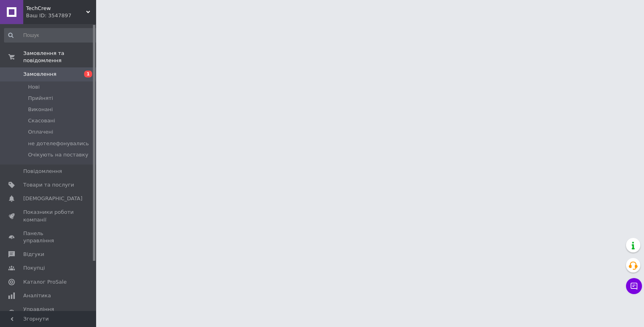  What do you see at coordinates (58, 144) in the screenshot?
I see `span: не дотелефонувались` at bounding box center [58, 144].